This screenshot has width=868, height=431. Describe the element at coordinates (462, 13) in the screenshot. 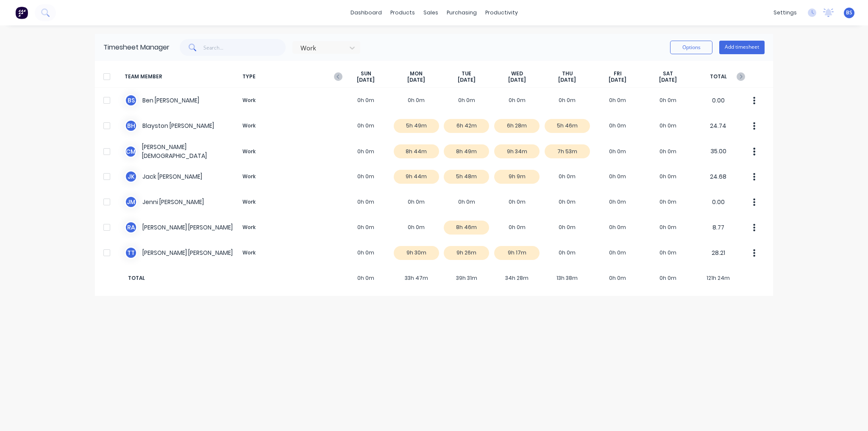

I see `div: purchasing` at that location.